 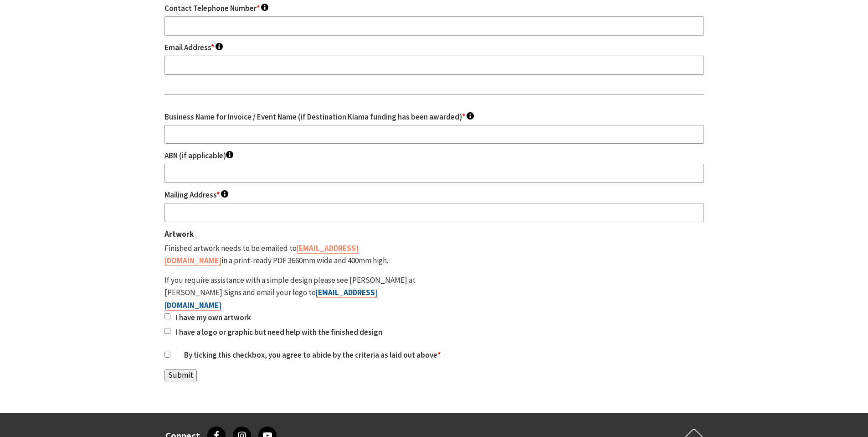 What do you see at coordinates (198, 155) in the screenshot?
I see `label: ABN (if applicable)` at bounding box center [198, 155].